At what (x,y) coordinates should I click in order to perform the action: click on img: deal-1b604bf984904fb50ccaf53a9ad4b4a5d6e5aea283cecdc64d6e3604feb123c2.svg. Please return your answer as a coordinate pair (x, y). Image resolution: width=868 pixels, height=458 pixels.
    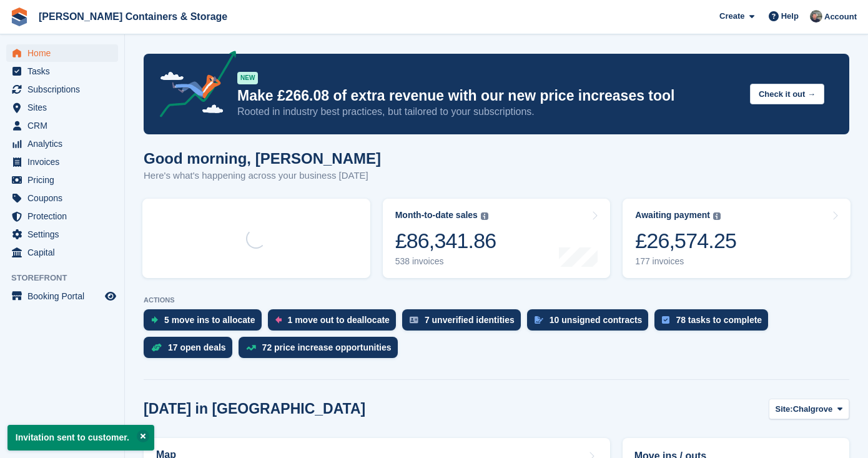
    Looking at the image, I should click on (156, 347).